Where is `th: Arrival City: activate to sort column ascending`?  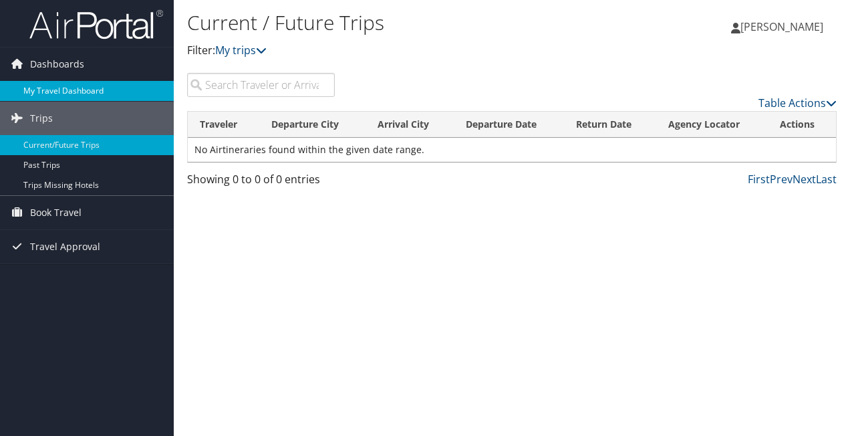 th: Arrival City: activate to sort column ascending is located at coordinates (409, 124).